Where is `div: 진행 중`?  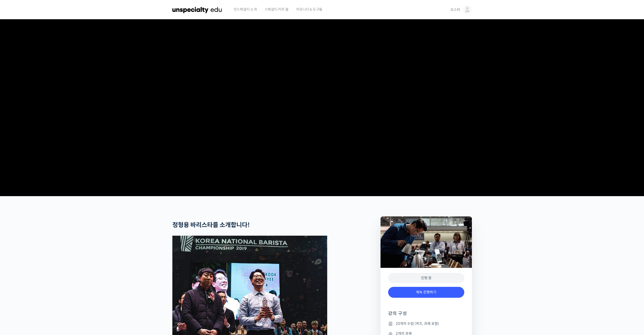
div: 진행 중 is located at coordinates (426, 278).